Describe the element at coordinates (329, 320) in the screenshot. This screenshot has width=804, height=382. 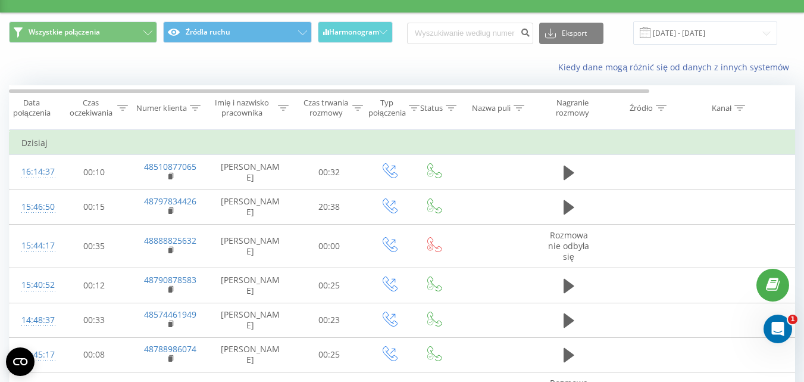
I see `td: 00:23` at that location.